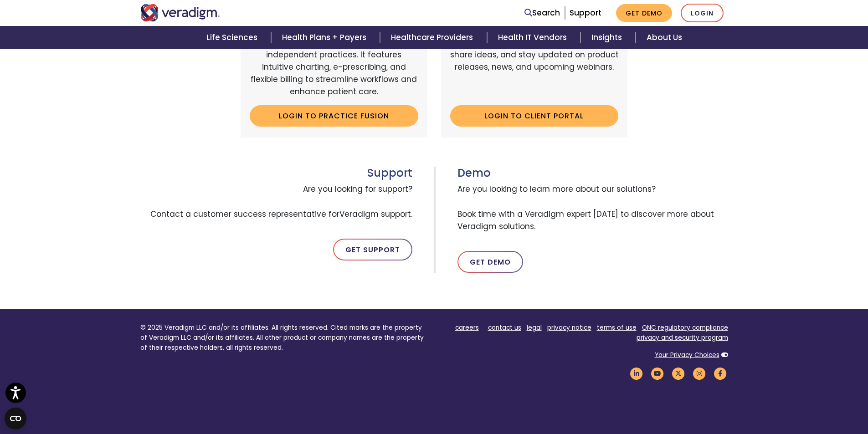 This screenshot has width=868, height=434. I want to click on a: privacy notice, so click(569, 328).